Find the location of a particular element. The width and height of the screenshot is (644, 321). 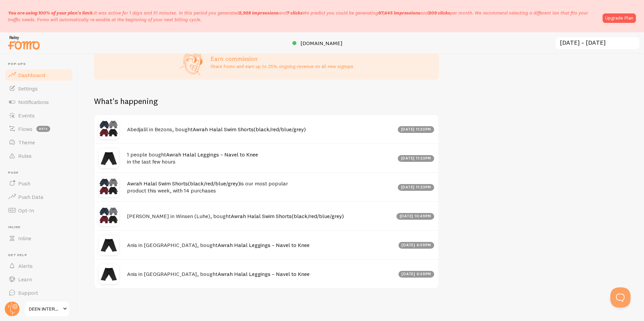

h4: 1 people bought in the last few hours is located at coordinates (261, 158).